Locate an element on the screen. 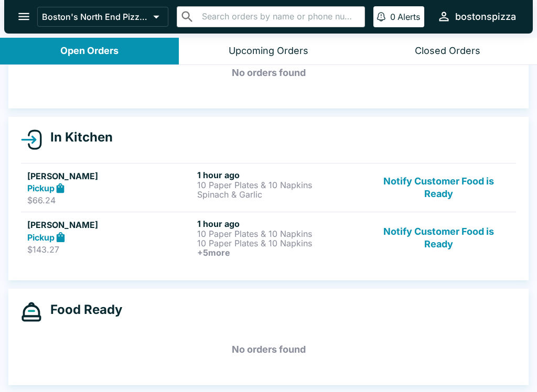 The height and width of the screenshot is (392, 537). button: Boston's North End Pizza Bakery is located at coordinates (103, 16).